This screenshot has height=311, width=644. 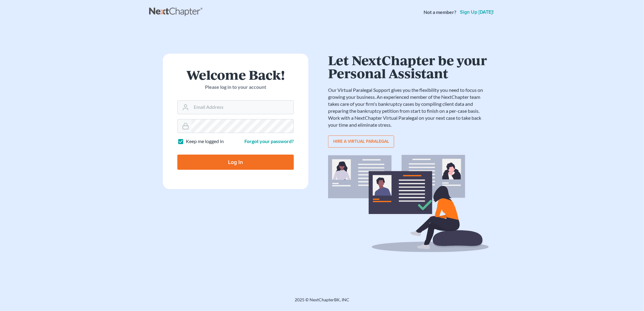 I want to click on div: 2025 © NextChapterBK, INC, so click(x=322, y=302).